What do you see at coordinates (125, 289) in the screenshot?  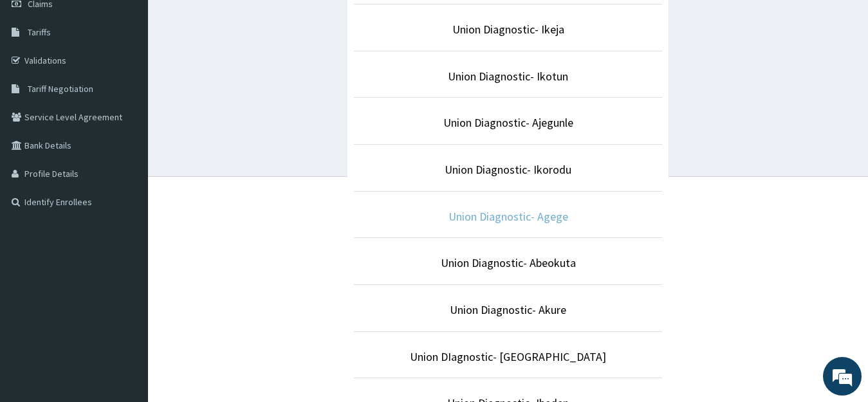 I see `textarea: Type your message and hit 'Enter'` at bounding box center [125, 289].